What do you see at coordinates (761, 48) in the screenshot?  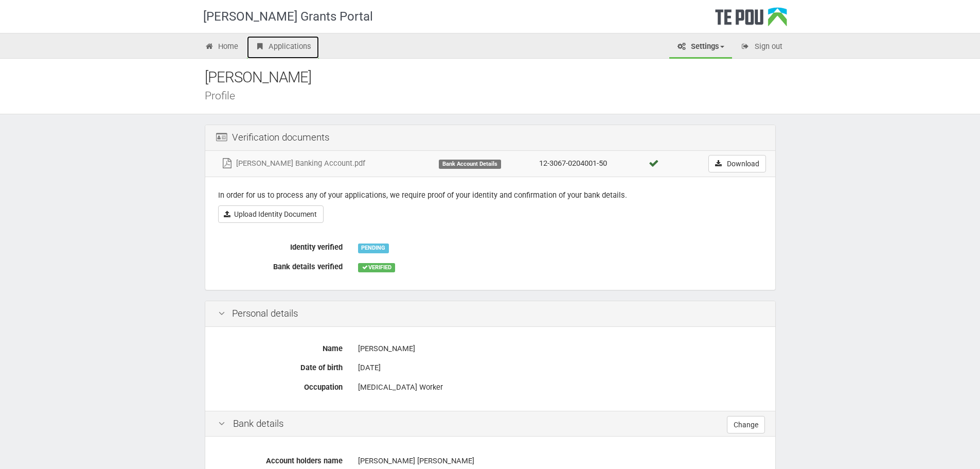 I see `a: Sign out` at bounding box center [761, 48].